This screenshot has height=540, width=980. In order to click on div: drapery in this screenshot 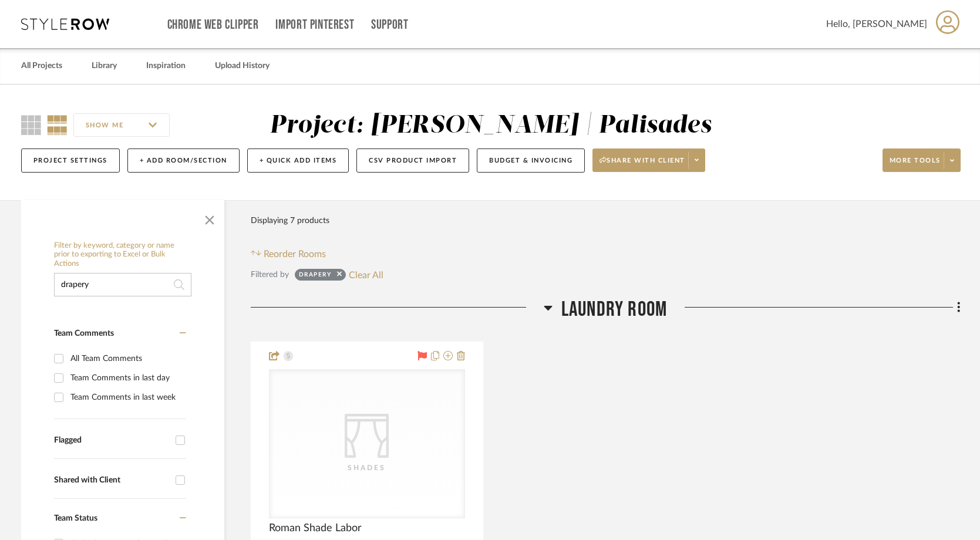, I will do `click(315, 276)`.